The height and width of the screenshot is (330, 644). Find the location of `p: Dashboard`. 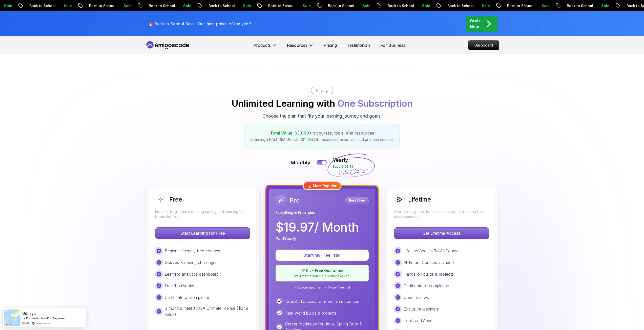

p: Dashboard is located at coordinates (484, 45).